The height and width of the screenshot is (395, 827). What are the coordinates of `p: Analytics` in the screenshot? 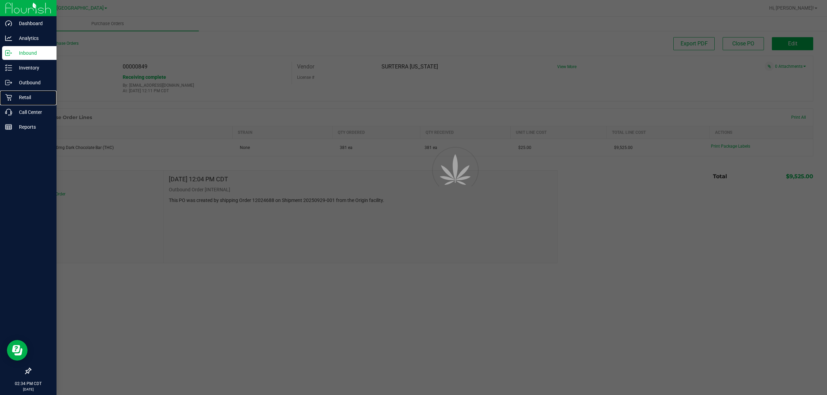 It's located at (33, 38).